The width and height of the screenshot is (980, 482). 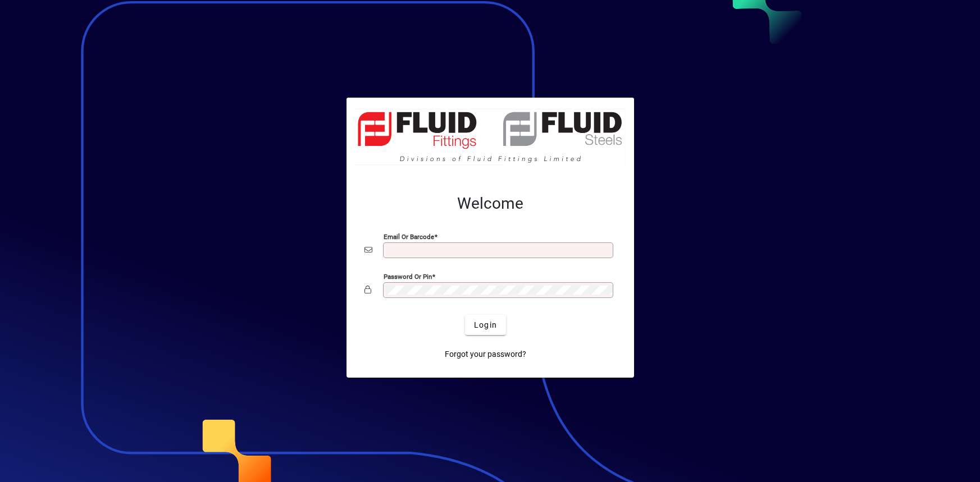 I want to click on button: Login, so click(x=485, y=325).